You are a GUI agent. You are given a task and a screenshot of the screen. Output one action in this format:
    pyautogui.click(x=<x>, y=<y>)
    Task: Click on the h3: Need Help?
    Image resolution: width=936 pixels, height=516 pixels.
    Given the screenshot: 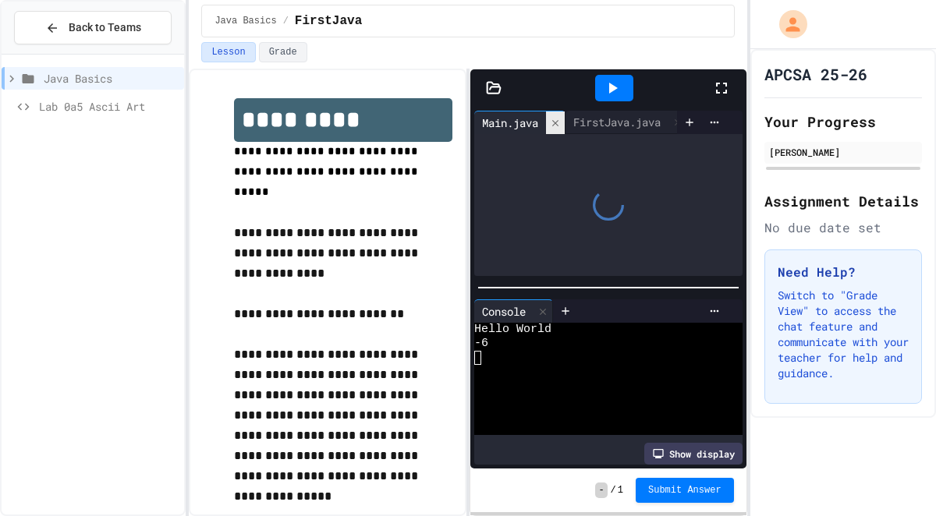 What is the action you would take?
    pyautogui.click(x=843, y=272)
    